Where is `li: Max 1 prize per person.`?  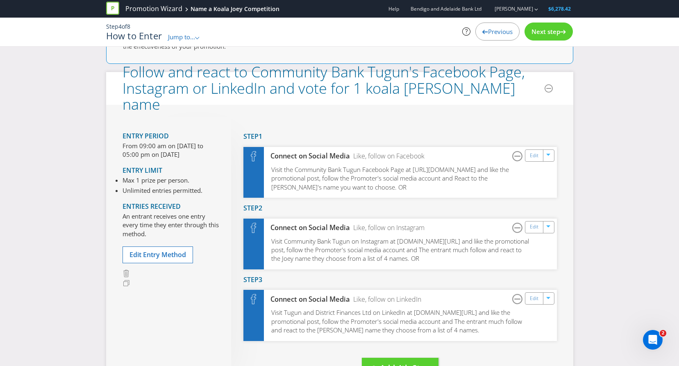 li: Max 1 prize per person. is located at coordinates (162, 180).